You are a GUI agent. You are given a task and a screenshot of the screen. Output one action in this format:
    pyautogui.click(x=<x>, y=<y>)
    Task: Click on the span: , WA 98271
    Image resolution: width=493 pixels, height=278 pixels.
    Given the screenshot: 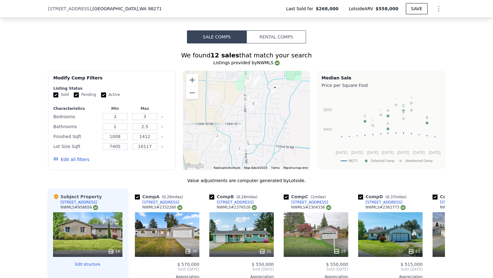 What is the action you would take?
    pyautogui.click(x=150, y=9)
    